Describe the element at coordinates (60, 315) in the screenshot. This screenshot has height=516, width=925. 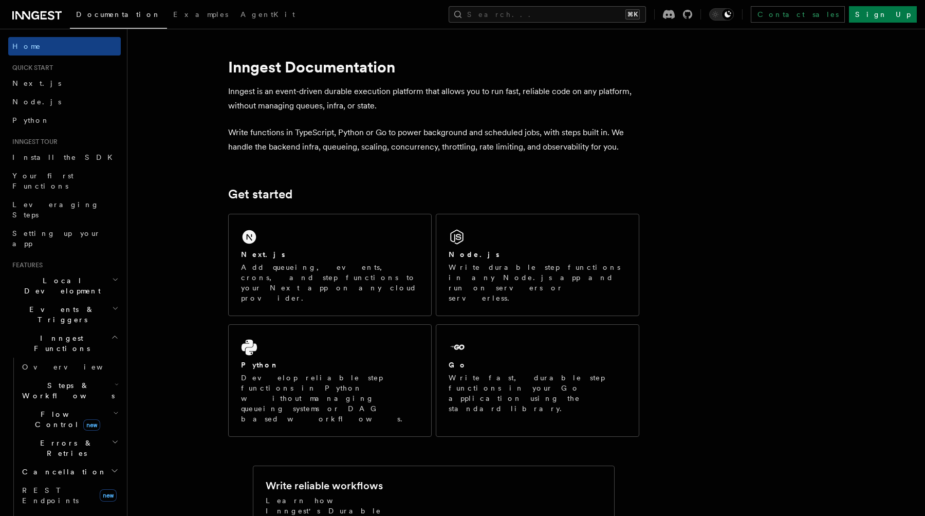
I see `span: Events & Triggers` at that location.